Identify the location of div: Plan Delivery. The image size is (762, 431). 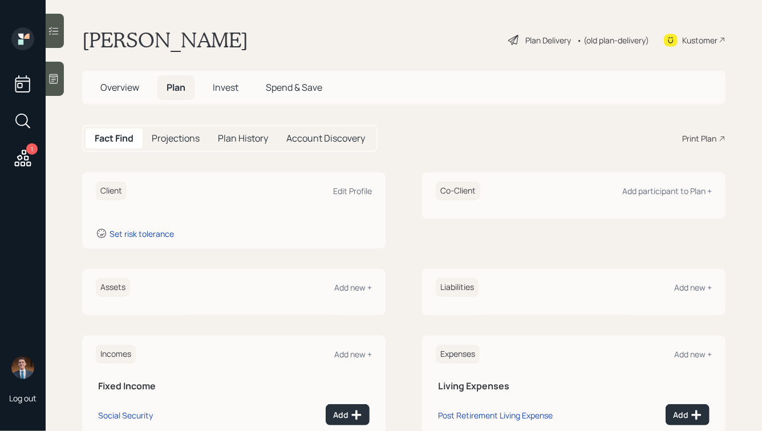
(548, 40).